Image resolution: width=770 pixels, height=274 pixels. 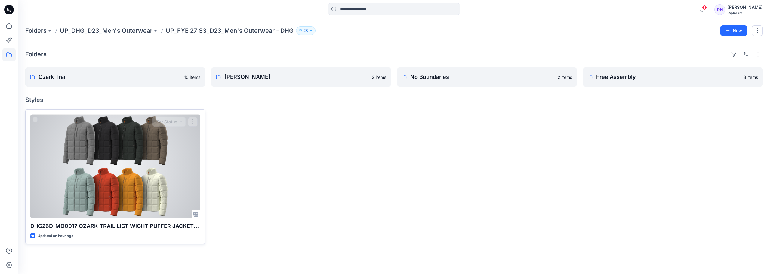 What do you see at coordinates (734, 31) in the screenshot?
I see `button: New` at bounding box center [734, 31].